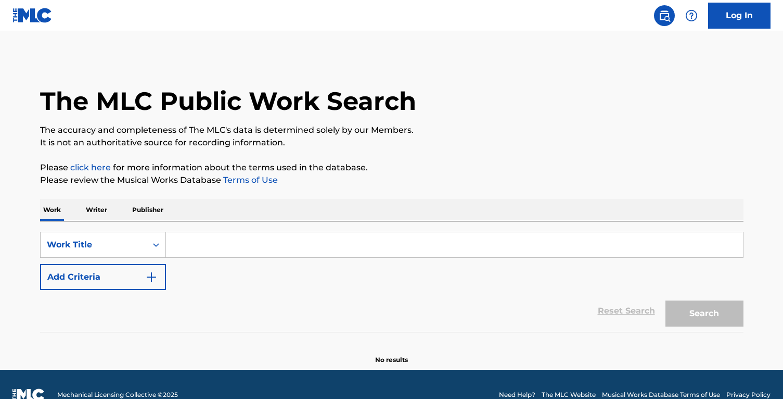  Describe the element at coordinates (392, 282) in the screenshot. I see `form: Search Form` at that location.